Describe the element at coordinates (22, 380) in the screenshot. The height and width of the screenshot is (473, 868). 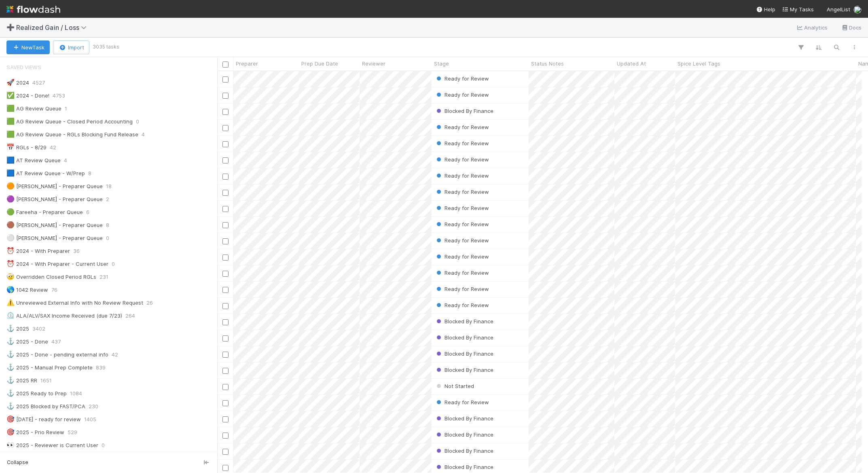
I see `div: 2025 RR` at that location.